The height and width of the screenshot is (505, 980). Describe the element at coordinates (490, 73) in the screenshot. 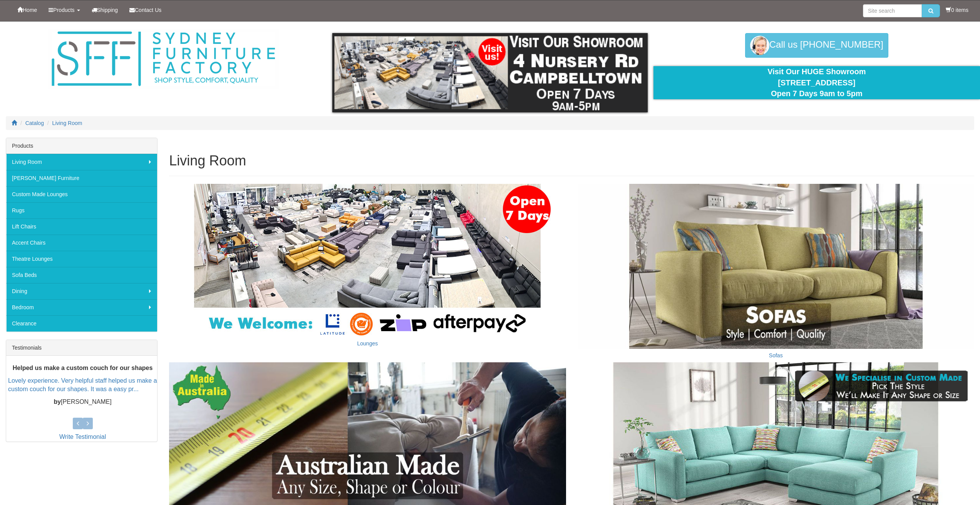

I see `img: showroom.gif` at that location.